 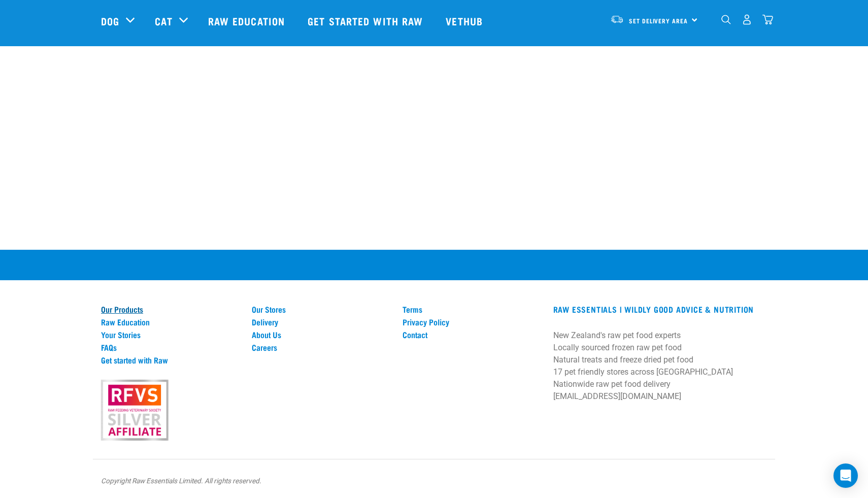 What do you see at coordinates (617, 19) in the screenshot?
I see `img: van-moving.png` at bounding box center [617, 19].